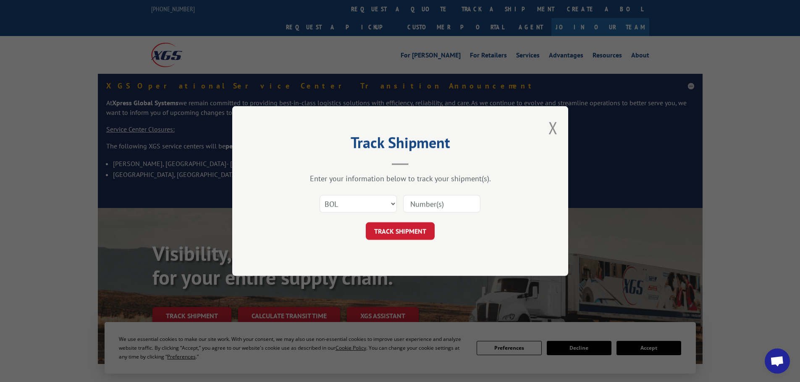 The width and height of the screenshot is (800, 382). Describe the element at coordinates (553, 128) in the screenshot. I see `button: Close modal` at that location.